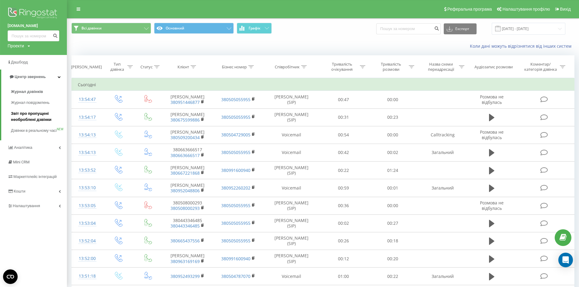  What do you see at coordinates (34, 77) in the screenshot?
I see `a: Центр звернень` at bounding box center [34, 77].